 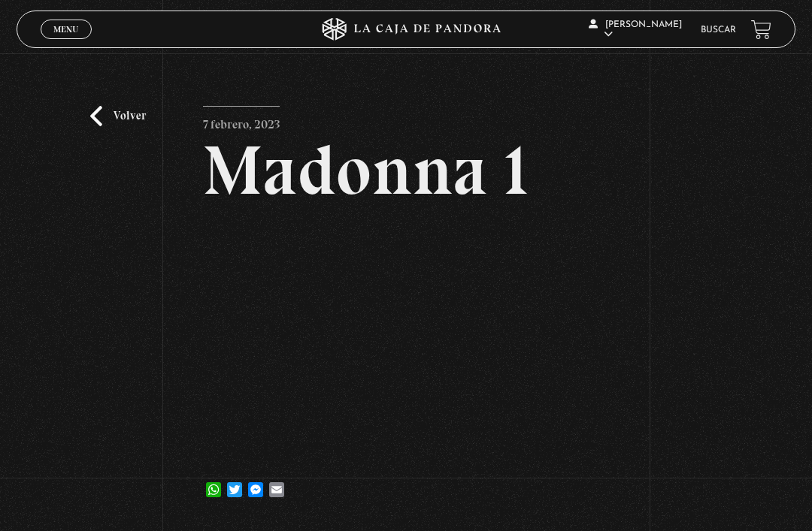 I want to click on span: Menu, so click(x=66, y=30).